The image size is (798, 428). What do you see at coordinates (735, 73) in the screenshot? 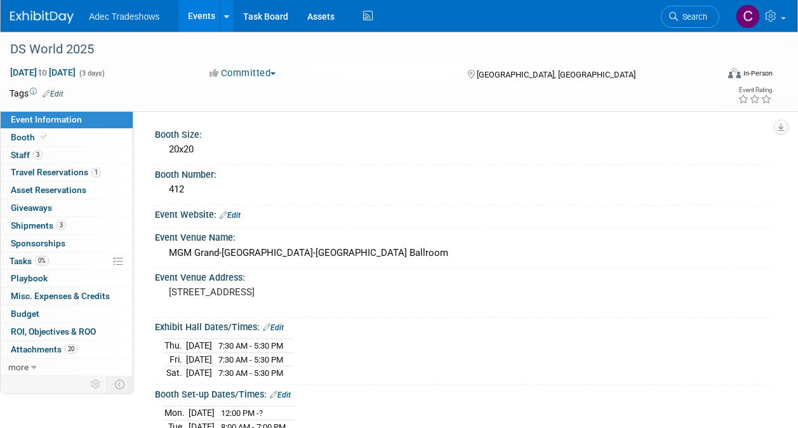
I see `img: Format-Inperson.png` at bounding box center [735, 73].